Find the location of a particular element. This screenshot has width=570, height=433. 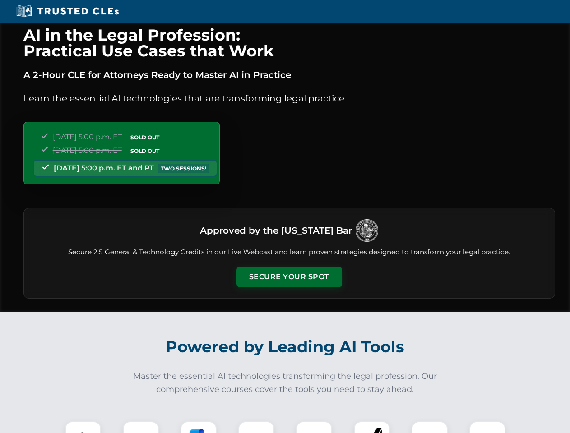

p: Master the essential AI technologies transforming the legal profession. Our comprehensive courses... is located at coordinates (285, 383).